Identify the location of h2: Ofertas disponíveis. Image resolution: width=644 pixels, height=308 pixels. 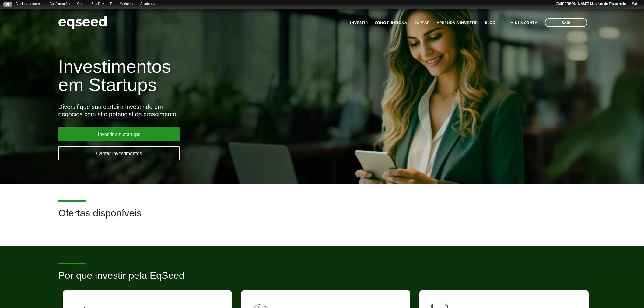
(321, 217).